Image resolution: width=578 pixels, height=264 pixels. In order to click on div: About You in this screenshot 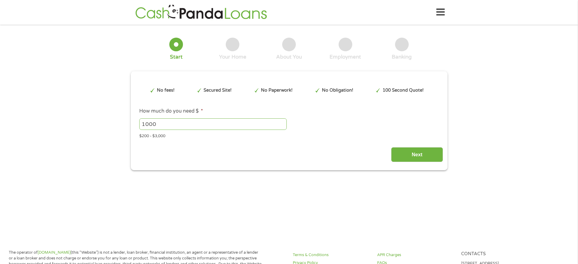, I will do `click(289, 57)`.